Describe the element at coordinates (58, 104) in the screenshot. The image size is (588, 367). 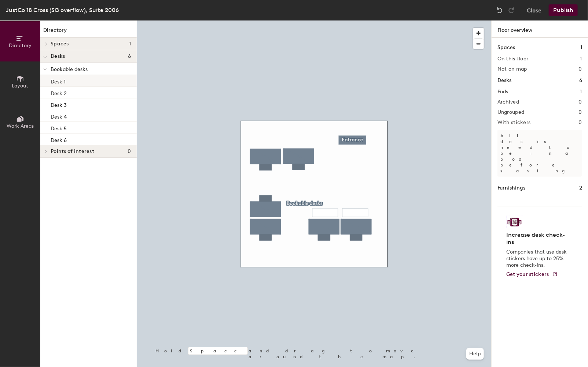
I see `p: Desk 3` at that location.